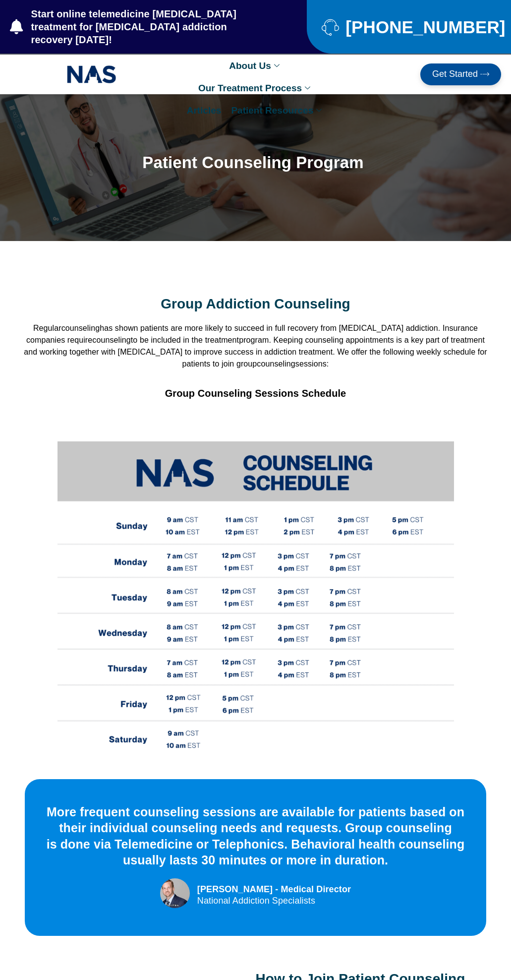  I want to click on a: Patient Resources, so click(277, 110).